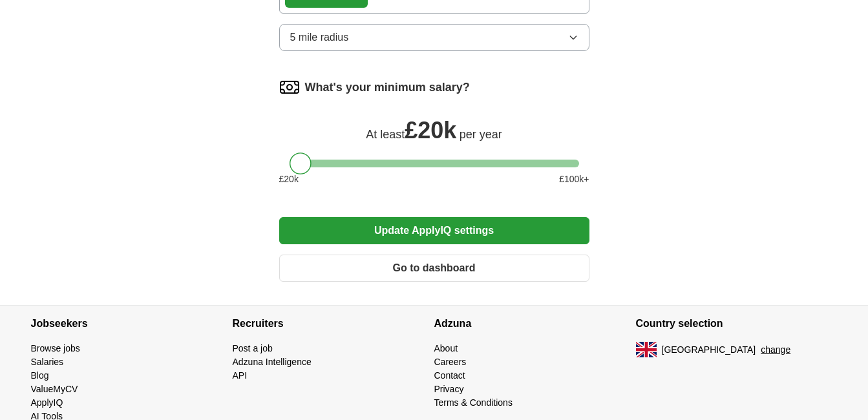 The width and height of the screenshot is (868, 420). I want to click on a: Terms & Conditions, so click(473, 403).